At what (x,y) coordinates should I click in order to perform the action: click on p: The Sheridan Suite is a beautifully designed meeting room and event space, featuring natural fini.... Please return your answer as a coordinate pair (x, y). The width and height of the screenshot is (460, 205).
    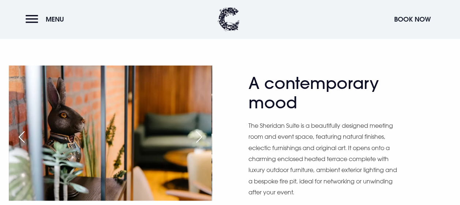
    Looking at the image, I should click on (323, 159).